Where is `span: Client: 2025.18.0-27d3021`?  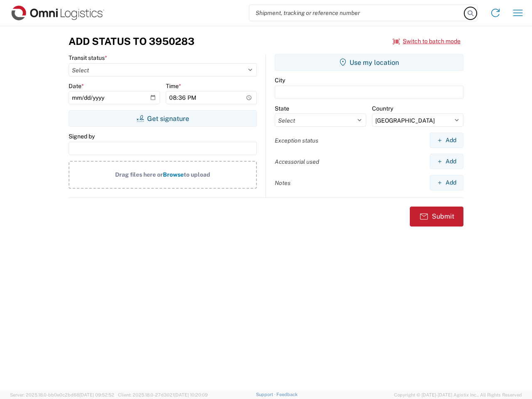 span: Client: 2025.18.0-27d3021 is located at coordinates (163, 395).